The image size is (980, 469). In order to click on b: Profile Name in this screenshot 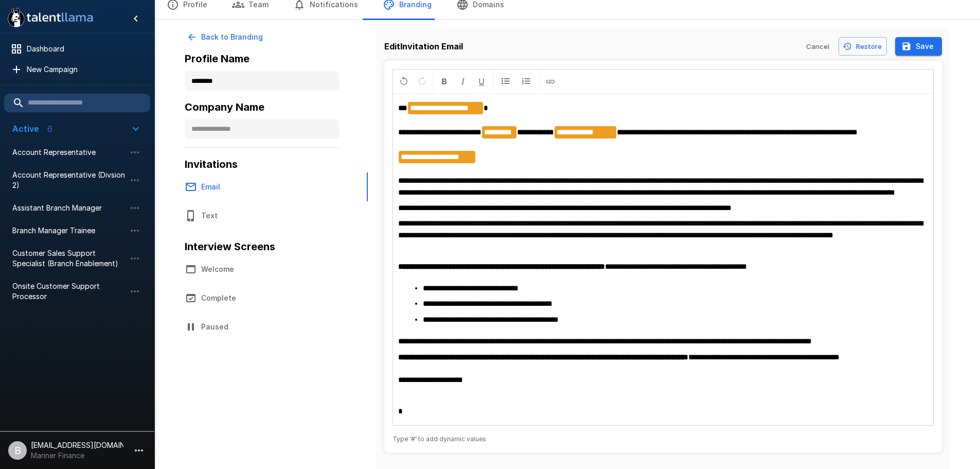, I will do `click(217, 59)`.